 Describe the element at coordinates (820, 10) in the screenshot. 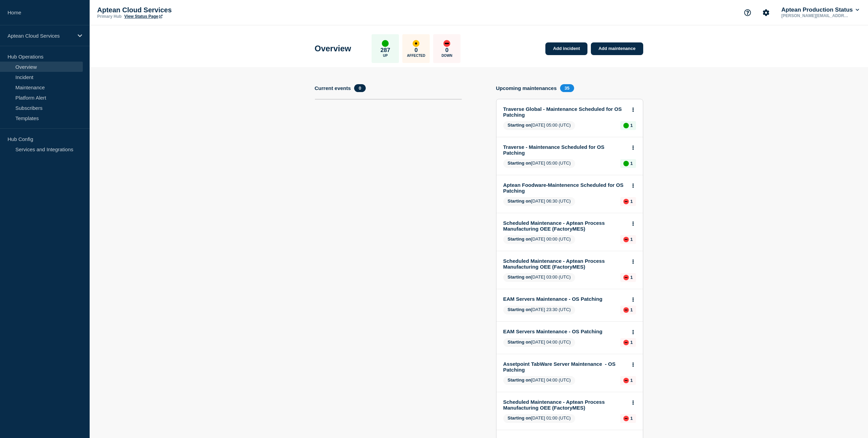

I see `button: Aptean Production Status` at that location.